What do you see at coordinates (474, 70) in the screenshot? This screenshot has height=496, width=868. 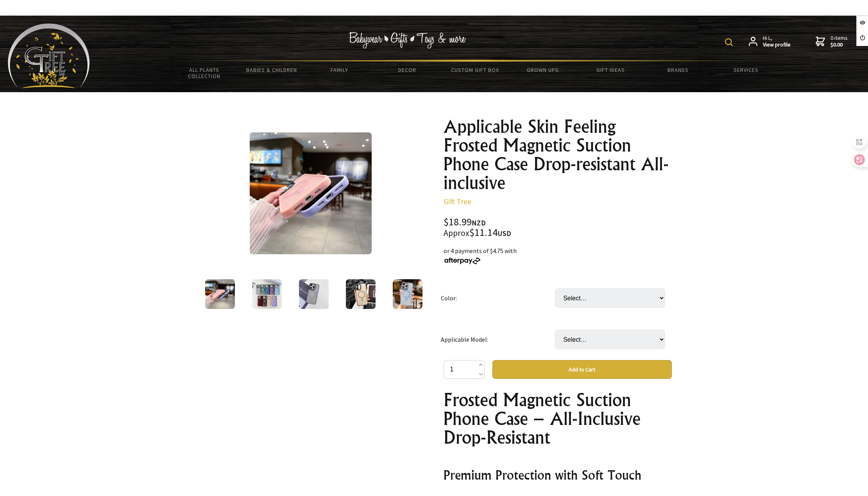 I see `a: Custom Gift Box` at bounding box center [474, 70].